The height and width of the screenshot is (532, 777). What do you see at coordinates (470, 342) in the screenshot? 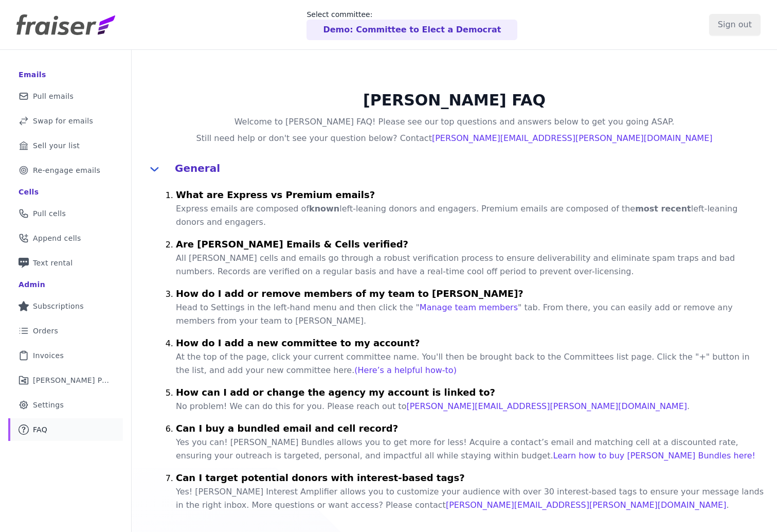
I see `h4: How do I add a new committee to my account?` at bounding box center [470, 342].